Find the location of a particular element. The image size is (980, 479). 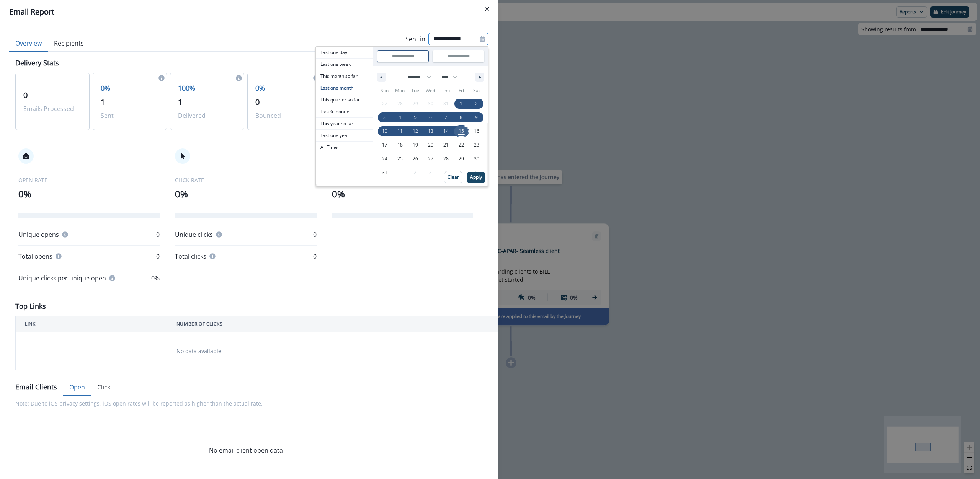

button: Clear is located at coordinates (453, 177).